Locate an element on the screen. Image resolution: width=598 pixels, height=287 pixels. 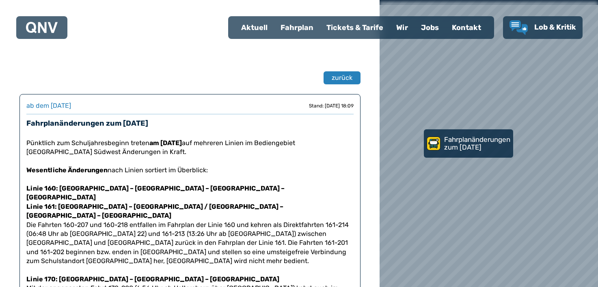
p: nach Linien sortiert im Überblick: is located at coordinates (190, 171).